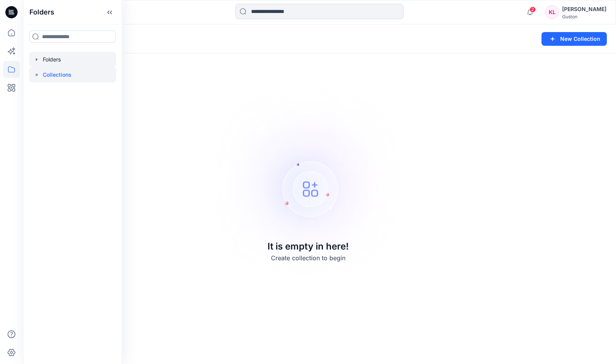 The height and width of the screenshot is (364, 616). What do you see at coordinates (308, 182) in the screenshot?
I see `img: Empty collections page` at bounding box center [308, 182].